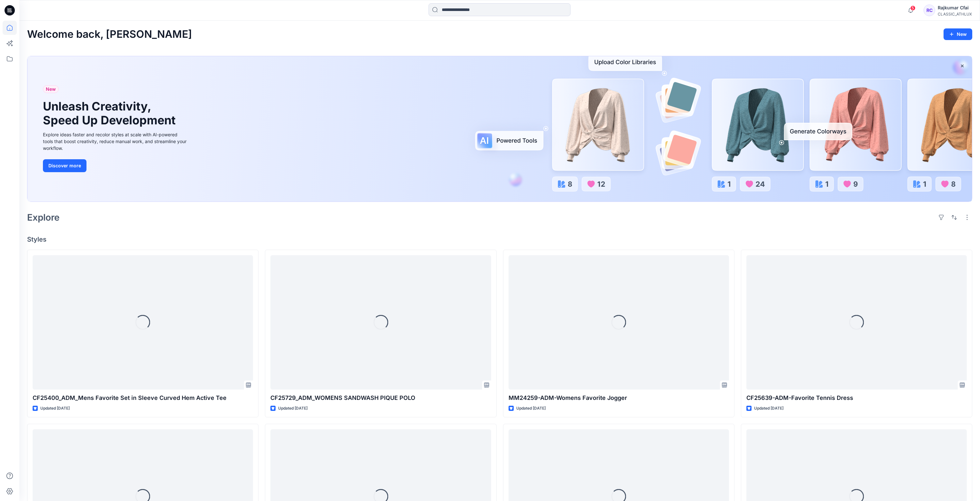 This screenshot has width=980, height=501. I want to click on p: CF25639-ADM-Favorite Tennis Dress, so click(856, 397).